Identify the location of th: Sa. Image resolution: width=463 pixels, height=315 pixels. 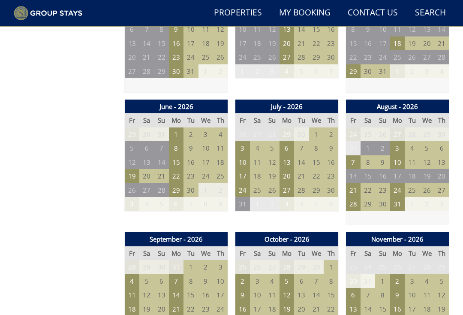
(147, 120).